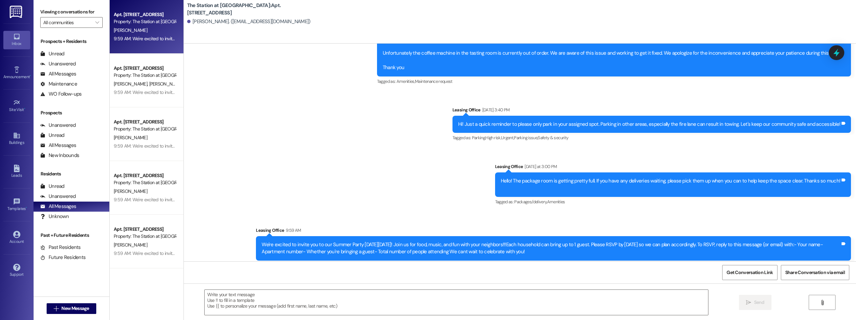 This screenshot has width=856, height=320. Describe the element at coordinates (749, 272) in the screenshot. I see `button: Get Conversation Link` at that location.